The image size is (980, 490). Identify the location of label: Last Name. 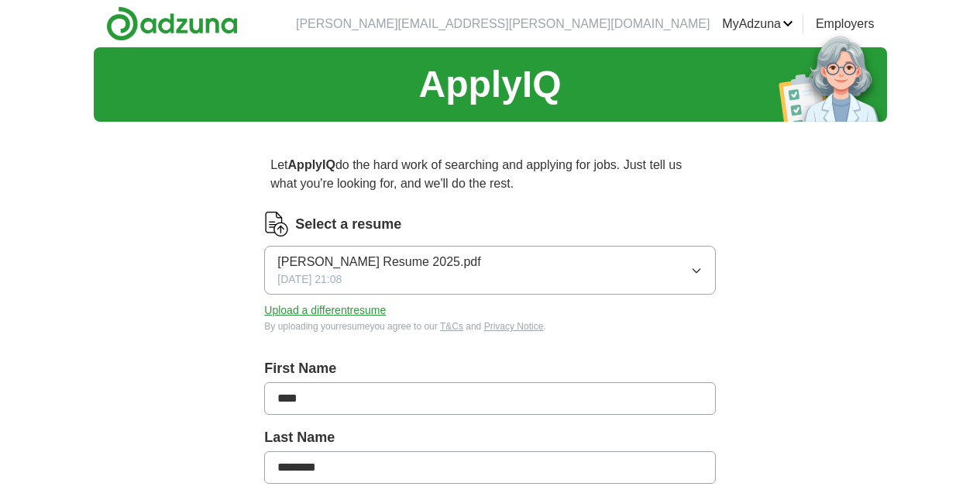
(490, 437).